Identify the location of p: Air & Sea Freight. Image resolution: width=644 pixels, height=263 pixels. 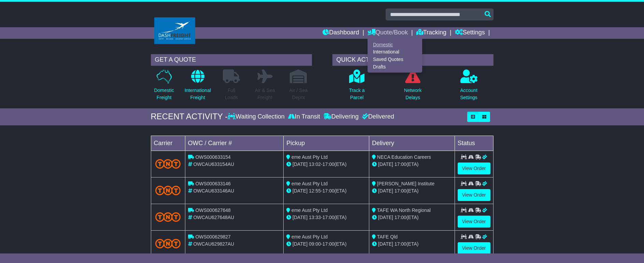
(265, 94).